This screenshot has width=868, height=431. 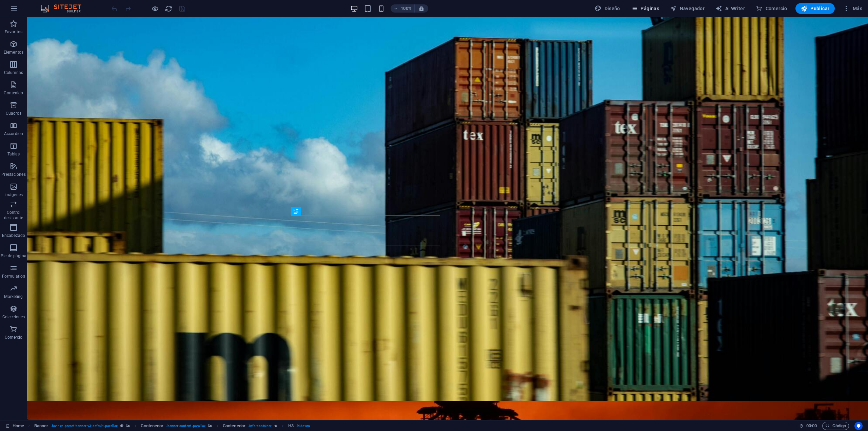 I want to click on p: Comercio, so click(x=13, y=337).